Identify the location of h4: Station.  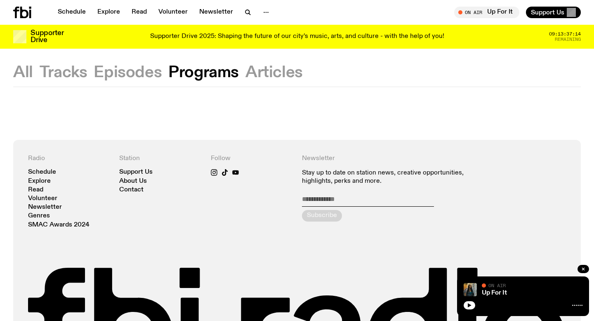
(160, 158).